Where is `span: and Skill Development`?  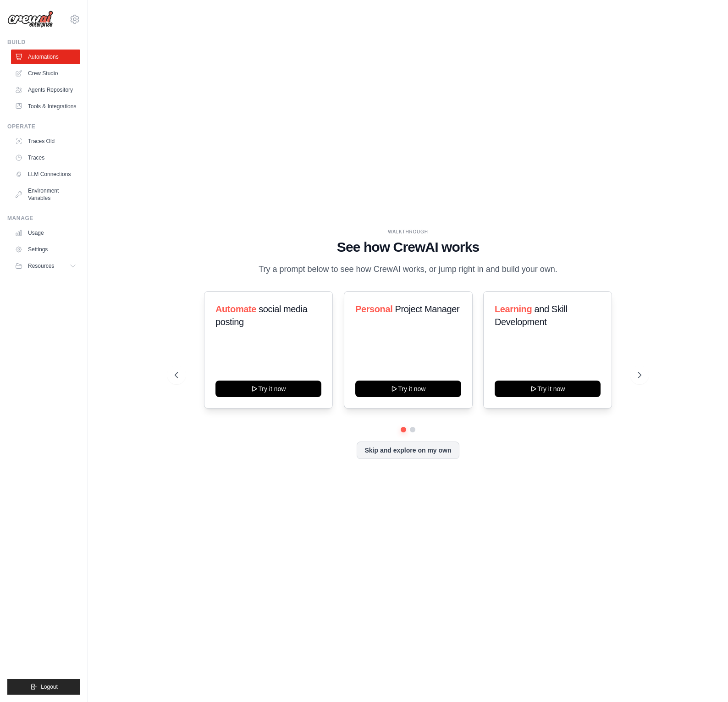
span: and Skill Development is located at coordinates (531, 315).